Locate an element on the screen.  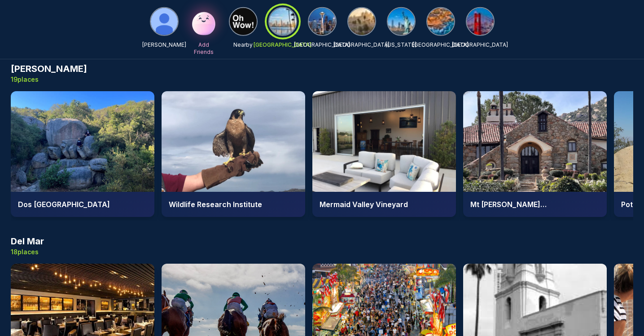
h4: Mermaid Valley Vineyard is located at coordinates (385, 204).